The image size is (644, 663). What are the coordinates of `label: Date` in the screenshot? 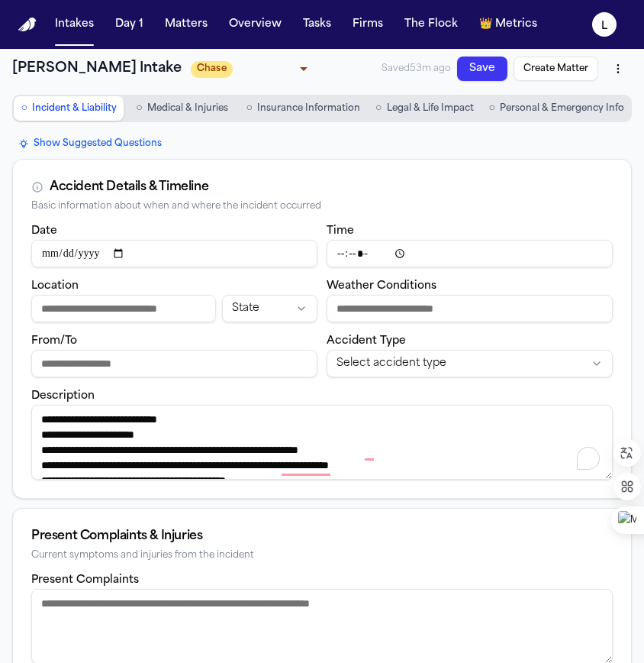 It's located at (45, 231).